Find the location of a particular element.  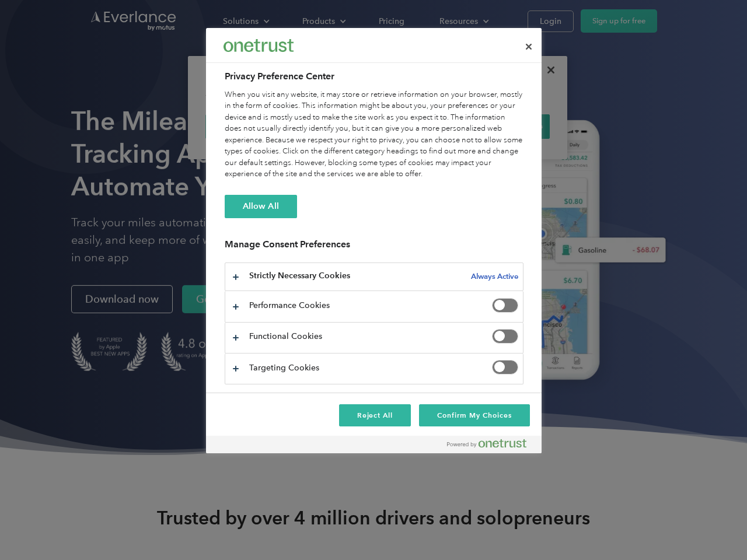

img: Powered by OneTrust Opens in a new Tab is located at coordinates (487, 443).